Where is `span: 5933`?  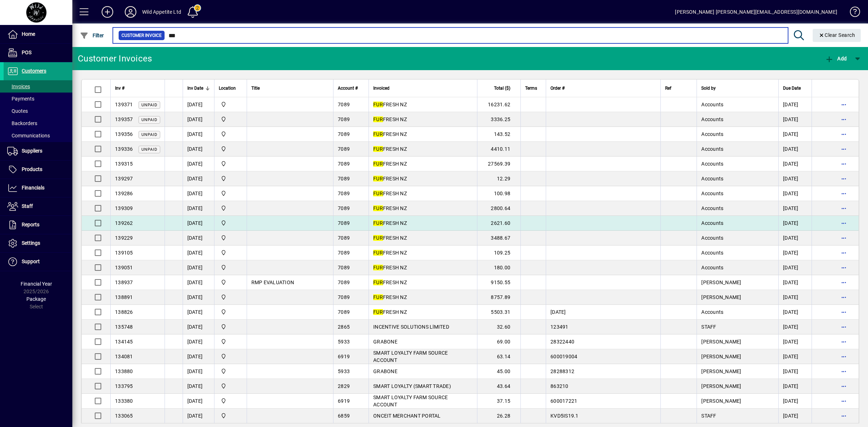 span: 5933 is located at coordinates (344, 372).